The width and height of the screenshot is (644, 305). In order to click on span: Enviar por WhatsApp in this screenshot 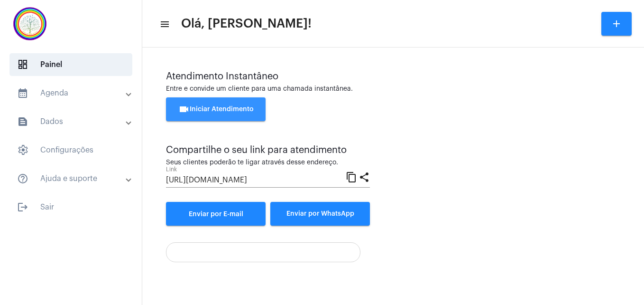, I will do `click(320, 213)`.